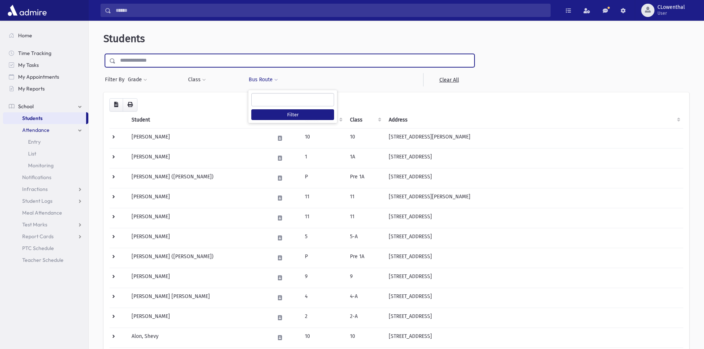 This screenshot has width=704, height=349. What do you see at coordinates (45, 53) in the screenshot?
I see `a: Time Tracking` at bounding box center [45, 53].